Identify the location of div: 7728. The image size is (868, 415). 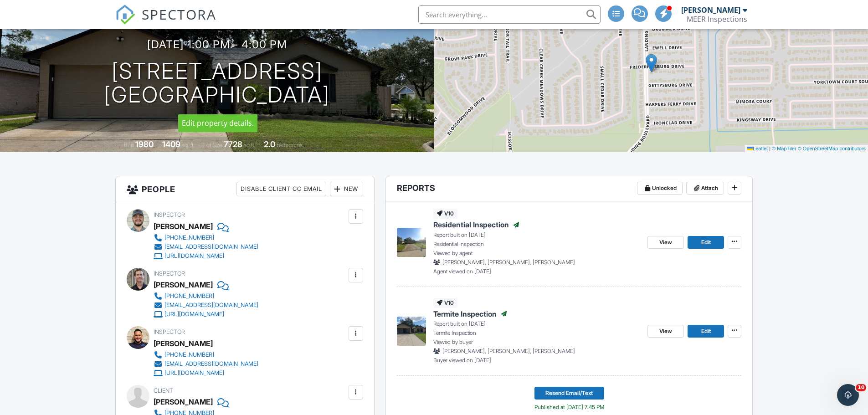
(233, 144).